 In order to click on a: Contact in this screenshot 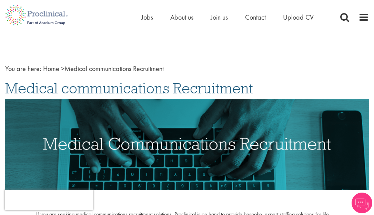, I will do `click(255, 17)`.